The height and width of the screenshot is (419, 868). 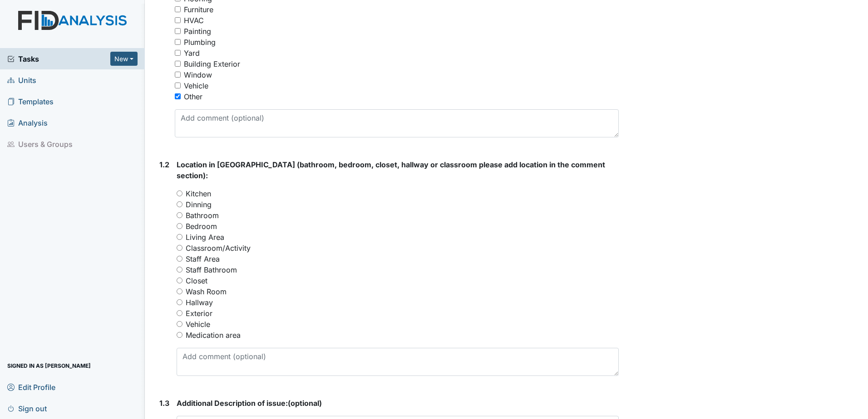 I want to click on label: Medication area, so click(x=213, y=335).